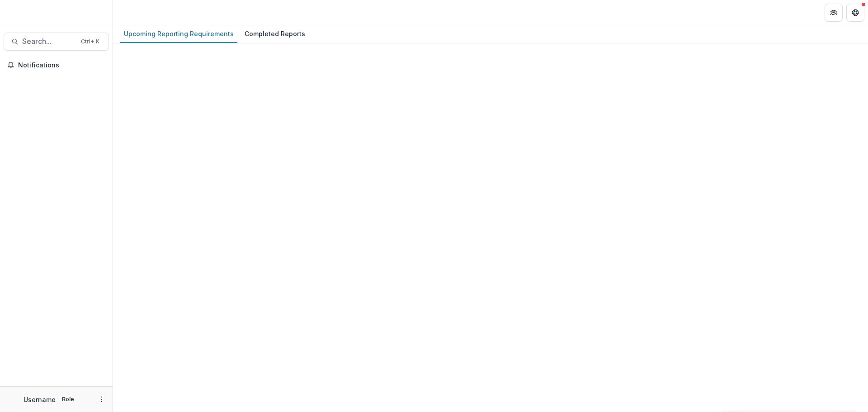 This screenshot has height=412, width=868. What do you see at coordinates (56, 65) in the screenshot?
I see `button: Notifications` at bounding box center [56, 65].